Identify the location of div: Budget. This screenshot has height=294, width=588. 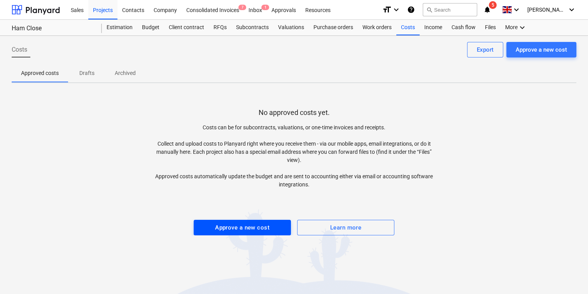
(150, 28).